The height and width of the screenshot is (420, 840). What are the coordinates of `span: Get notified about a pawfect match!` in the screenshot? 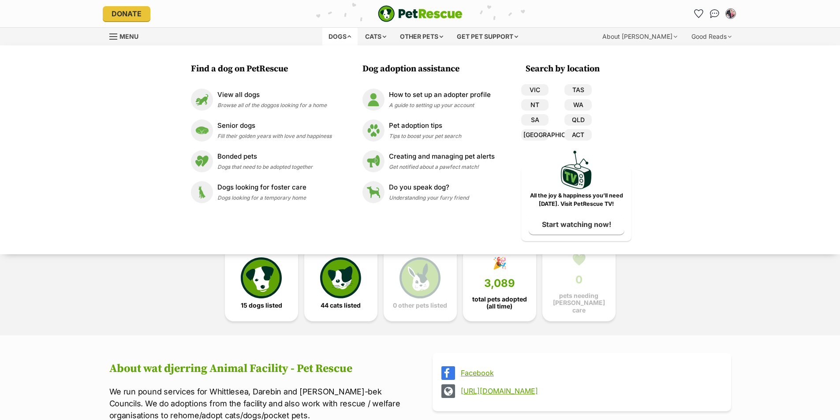 It's located at (434, 167).